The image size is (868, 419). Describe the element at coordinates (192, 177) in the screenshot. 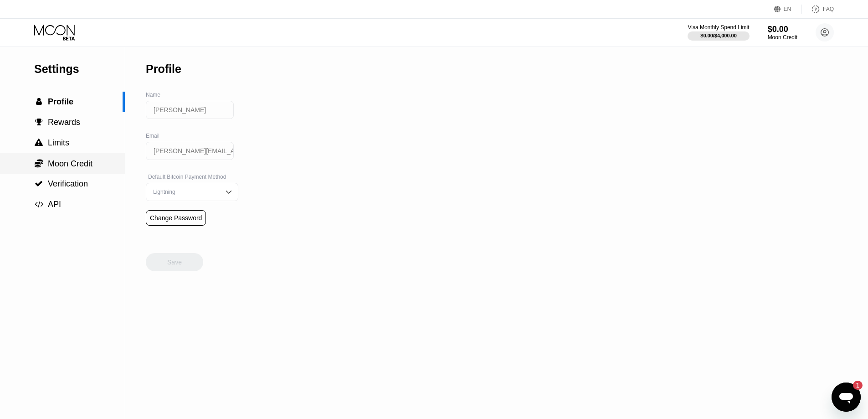

I see `div: Default Bitcoin Payment Method` at that location.